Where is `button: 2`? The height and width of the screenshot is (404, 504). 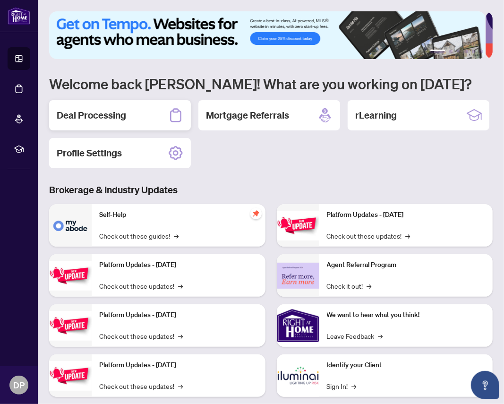
button: 2 is located at coordinates (451, 51).